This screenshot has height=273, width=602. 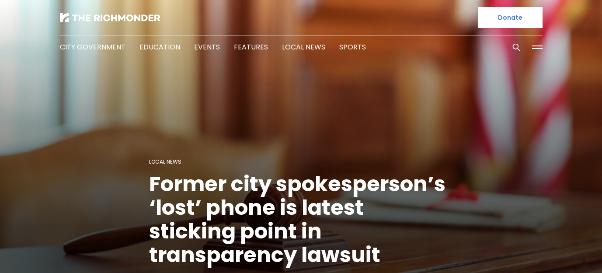 What do you see at coordinates (93, 47) in the screenshot?
I see `a: City Government` at bounding box center [93, 47].